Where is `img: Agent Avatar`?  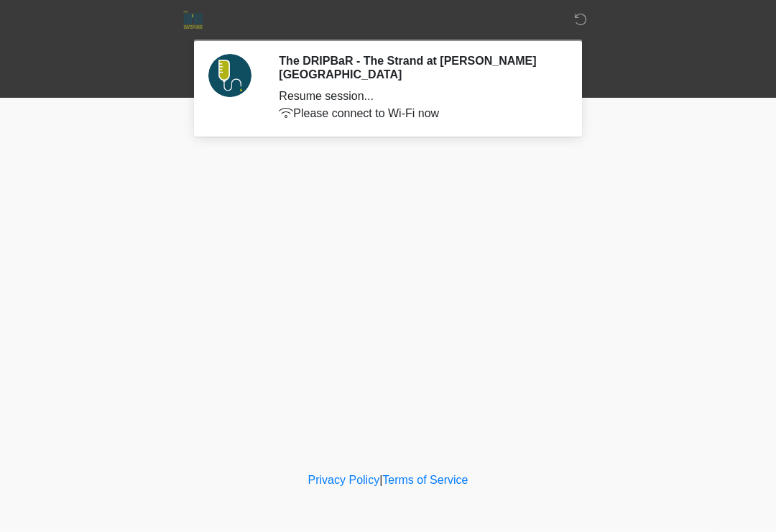
img: Agent Avatar is located at coordinates (230, 76).